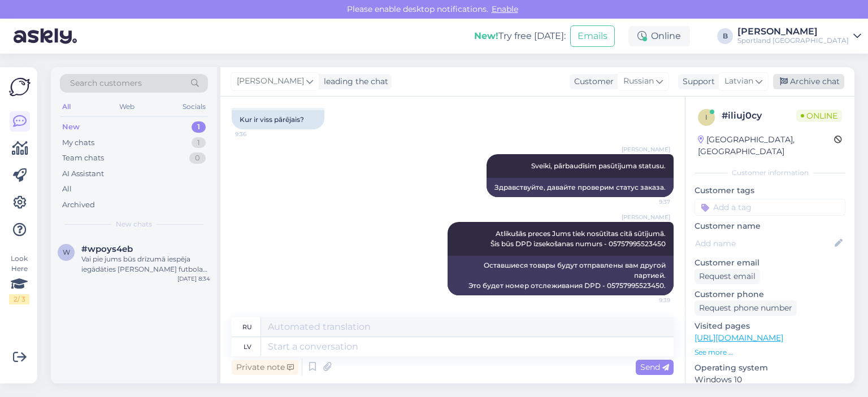 The width and height of the screenshot is (868, 397). What do you see at coordinates (278, 120) in the screenshot?
I see `div: Kur ir viss pārējais?` at bounding box center [278, 120].